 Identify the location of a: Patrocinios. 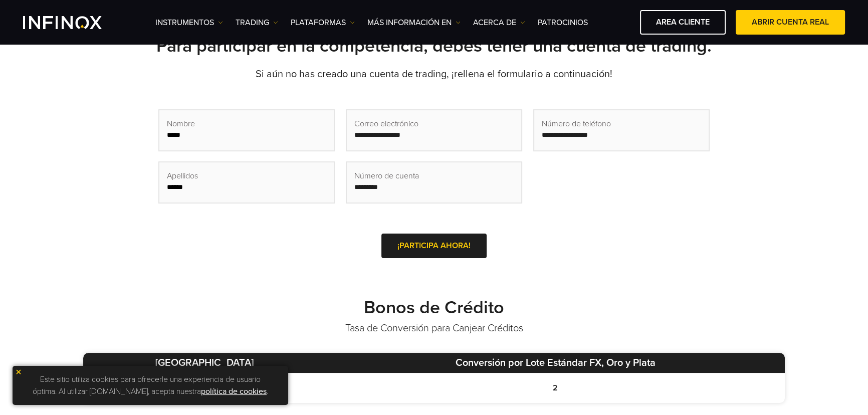
(563, 23).